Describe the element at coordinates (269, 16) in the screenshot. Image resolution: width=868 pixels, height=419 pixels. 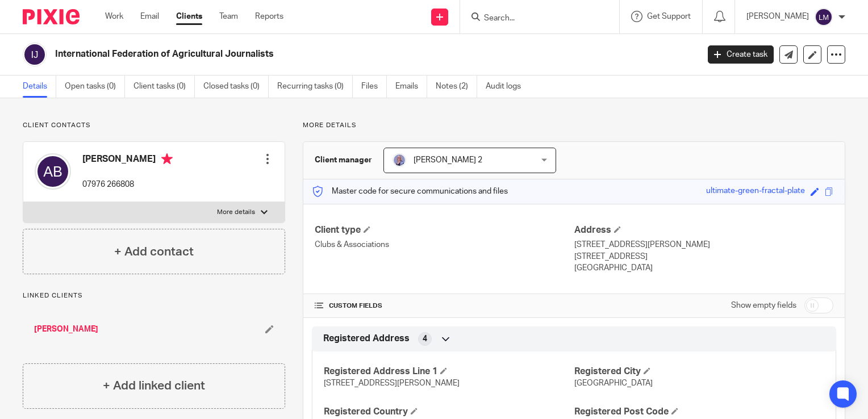
I see `a: Reports` at that location.